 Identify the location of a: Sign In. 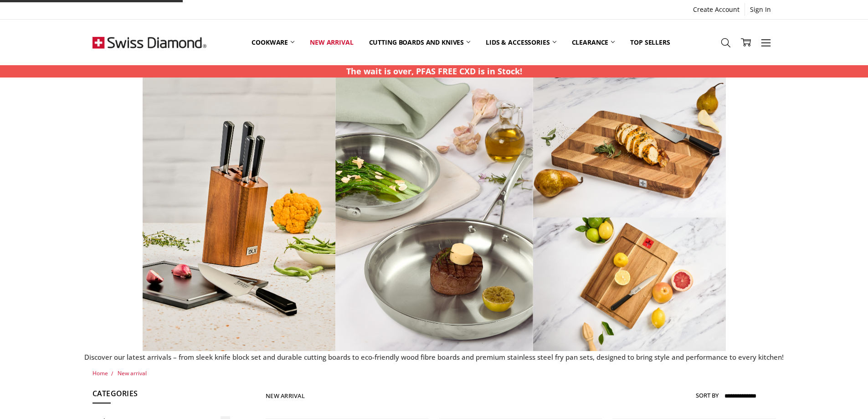
(760, 10).